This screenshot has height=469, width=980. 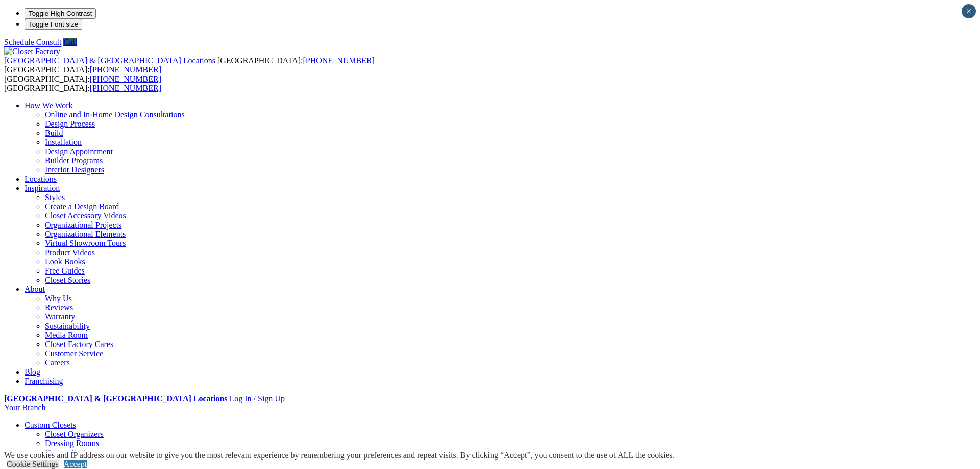 I want to click on a: Virtual Showroom Tours, so click(x=85, y=242).